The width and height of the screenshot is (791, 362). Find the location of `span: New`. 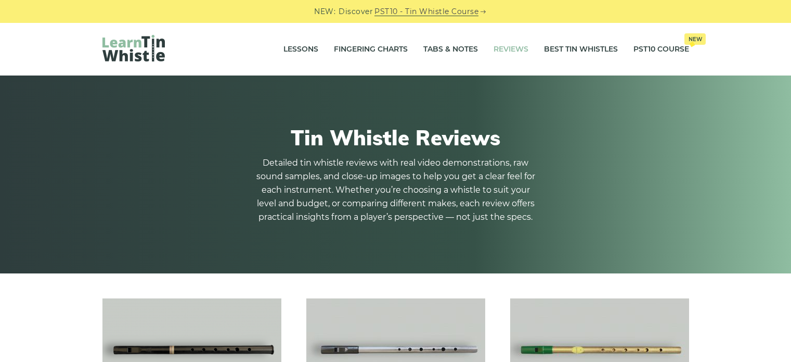

span: New is located at coordinates (695, 39).